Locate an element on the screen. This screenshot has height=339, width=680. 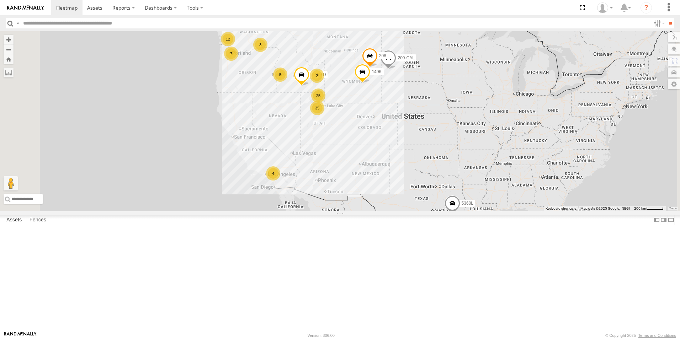
span: 1496 is located at coordinates (376, 72).